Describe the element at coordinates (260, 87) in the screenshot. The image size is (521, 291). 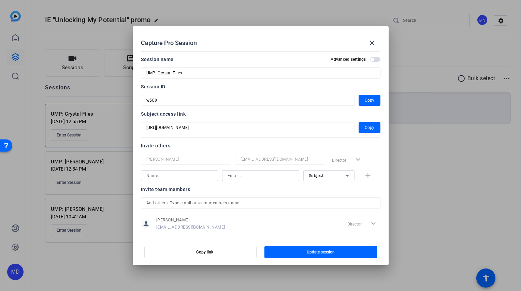
I see `div: Session ID` at that location.